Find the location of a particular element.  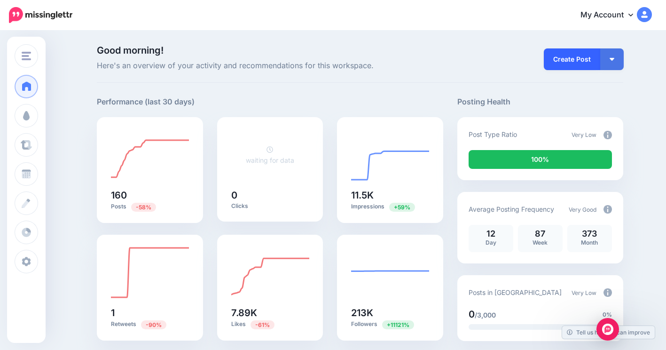

a: My Account is located at coordinates (612, 15).